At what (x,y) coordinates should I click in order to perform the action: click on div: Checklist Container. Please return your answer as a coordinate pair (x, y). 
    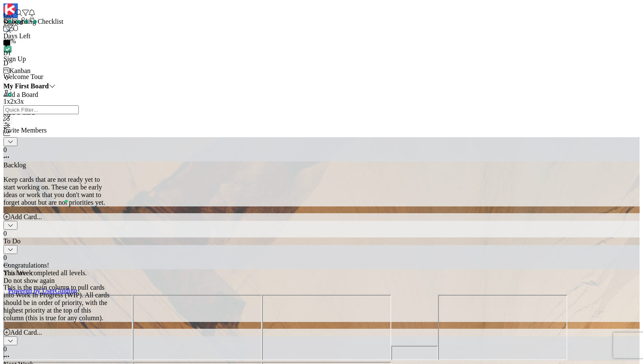
    Looking at the image, I should click on (322, 156).